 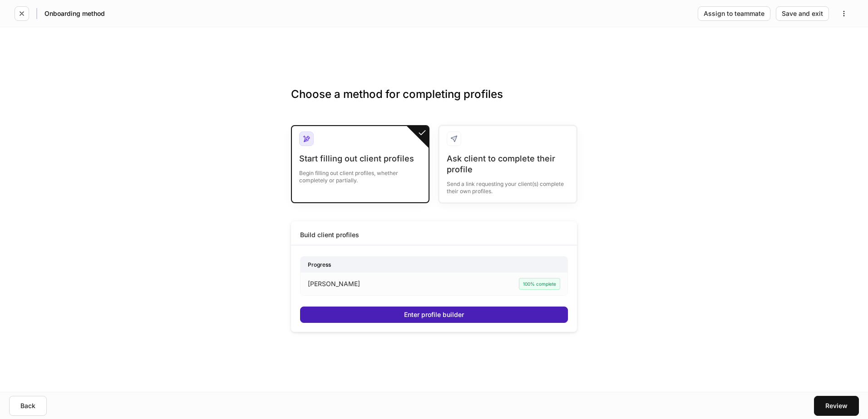 What do you see at coordinates (360, 175) in the screenshot?
I see `div: Begin filling out client profiles, whether completely or partially.` at bounding box center [360, 175].